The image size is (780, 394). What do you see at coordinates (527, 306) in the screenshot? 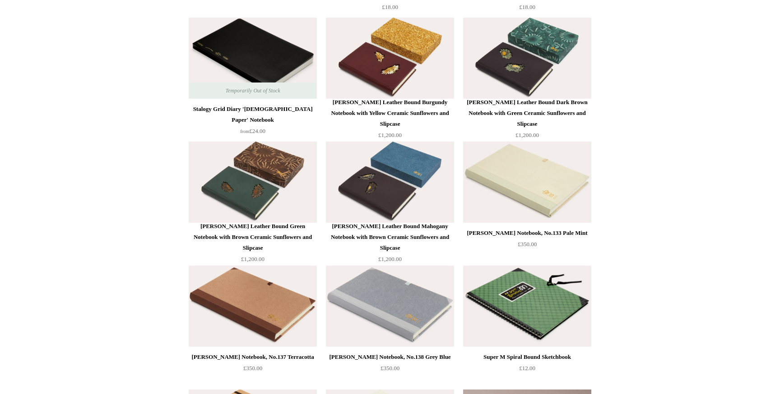
I see `a: Super M Spiral Bound Sketchbook Super M Spiral Bound Sketchbook` at bounding box center [527, 306].